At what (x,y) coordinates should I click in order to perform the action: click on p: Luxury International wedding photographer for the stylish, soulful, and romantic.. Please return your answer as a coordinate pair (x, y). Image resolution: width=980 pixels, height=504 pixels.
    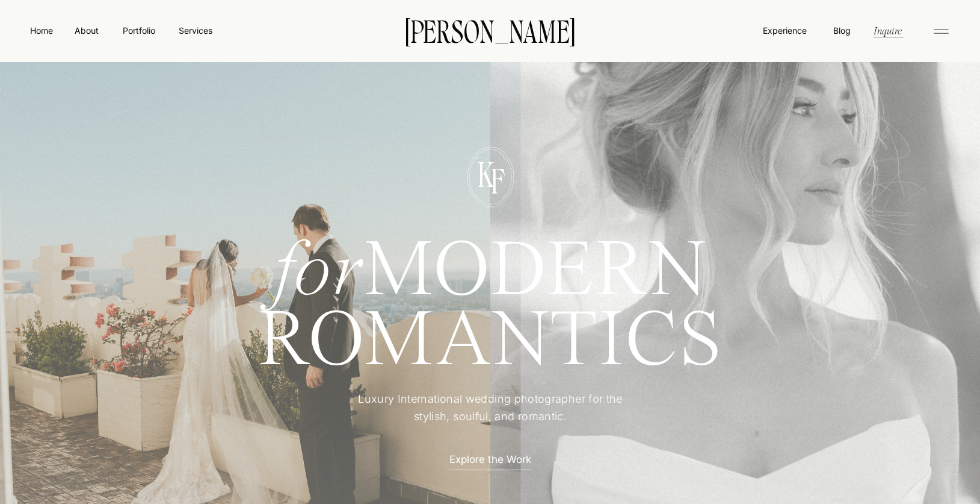
    Looking at the image, I should click on (490, 408).